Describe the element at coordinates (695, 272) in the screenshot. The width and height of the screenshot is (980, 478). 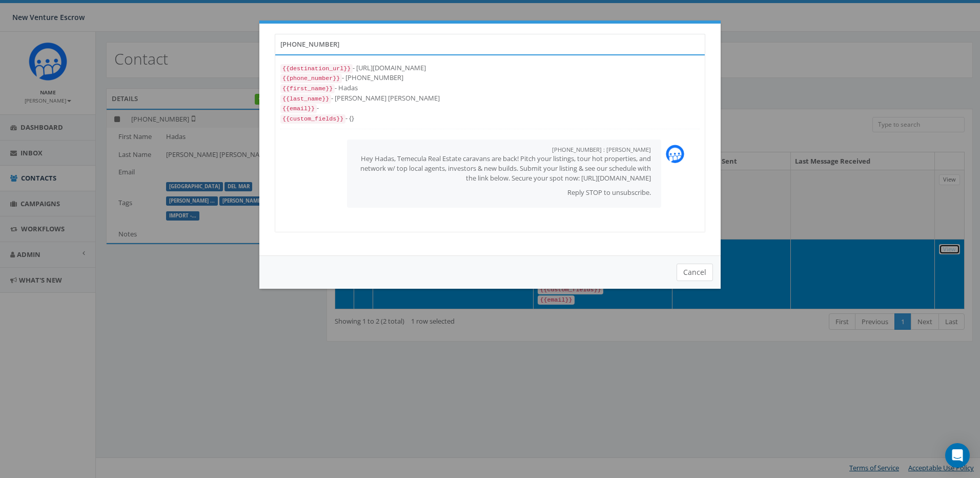
I see `button: Cancel` at that location.